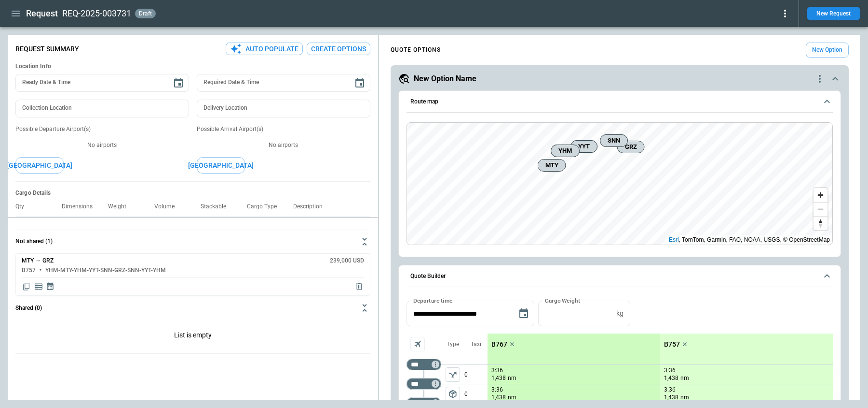 The image size is (868, 408). I want to click on button: New Option, so click(827, 50).